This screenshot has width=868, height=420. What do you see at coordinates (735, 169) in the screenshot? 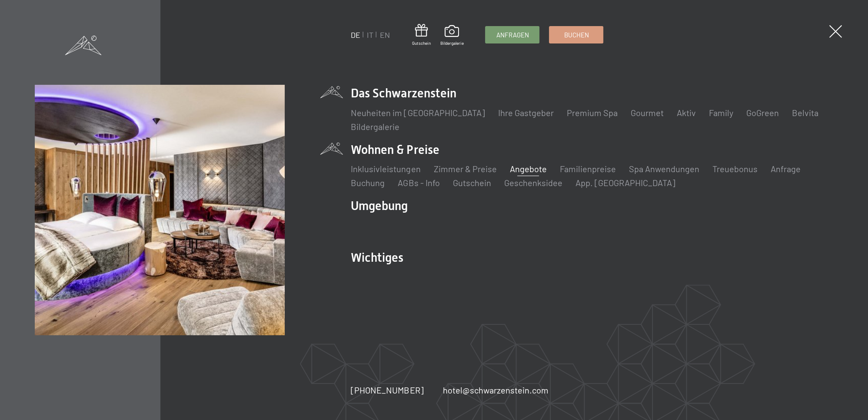
I see `a: Treuebonus` at bounding box center [735, 169].